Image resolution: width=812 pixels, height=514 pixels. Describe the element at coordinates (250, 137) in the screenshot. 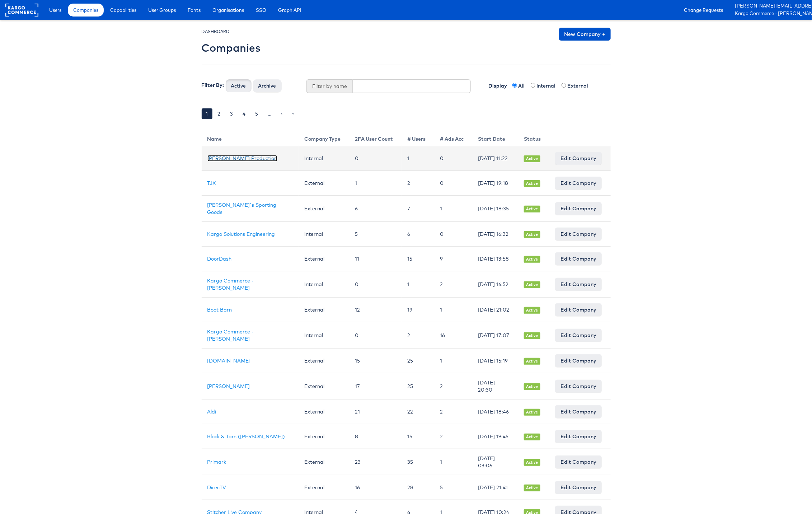

I see `th: Name` at that location.